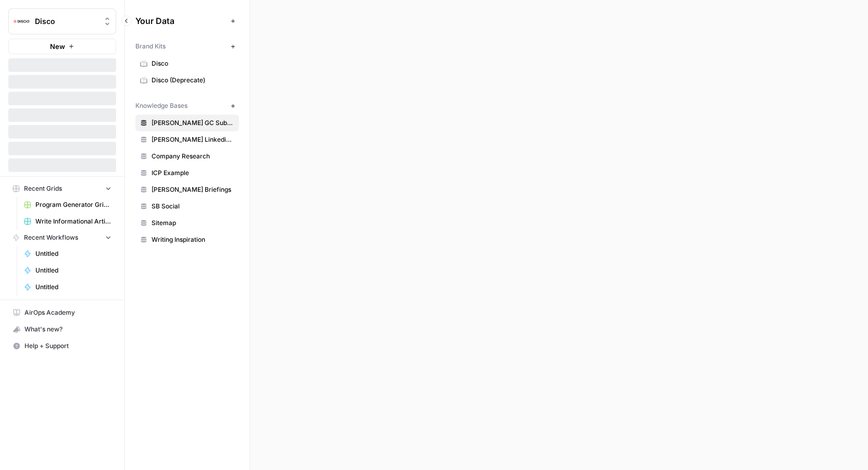 Image resolution: width=868 pixels, height=470 pixels. Describe the element at coordinates (187, 80) in the screenshot. I see `a: Disco (Deprecate)` at that location.